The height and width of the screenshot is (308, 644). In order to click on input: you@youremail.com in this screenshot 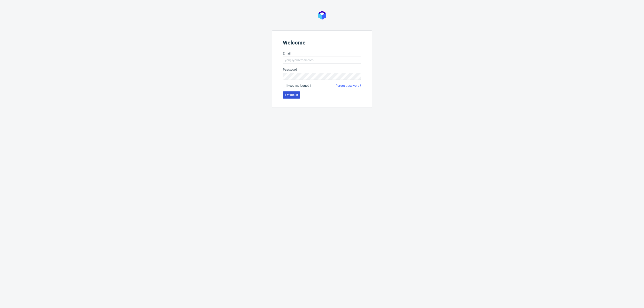, I will do `click(322, 60)`.